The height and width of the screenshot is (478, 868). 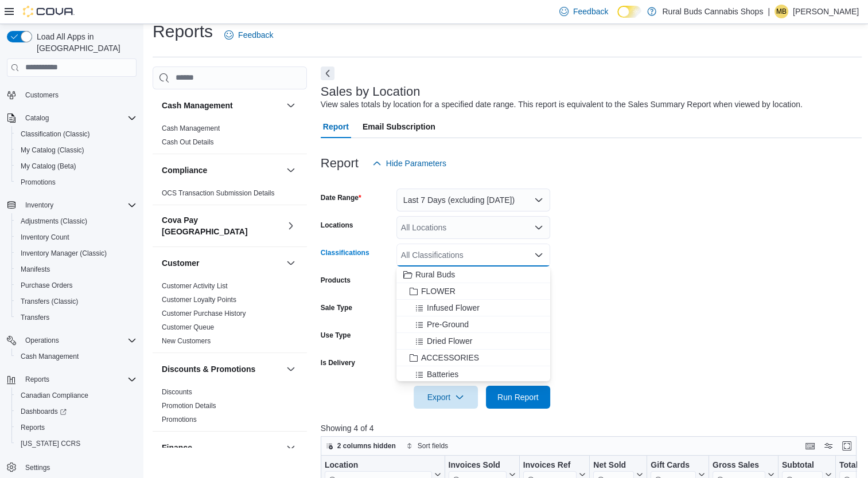 What do you see at coordinates (79, 467) in the screenshot?
I see `span: Settings` at bounding box center [79, 467].